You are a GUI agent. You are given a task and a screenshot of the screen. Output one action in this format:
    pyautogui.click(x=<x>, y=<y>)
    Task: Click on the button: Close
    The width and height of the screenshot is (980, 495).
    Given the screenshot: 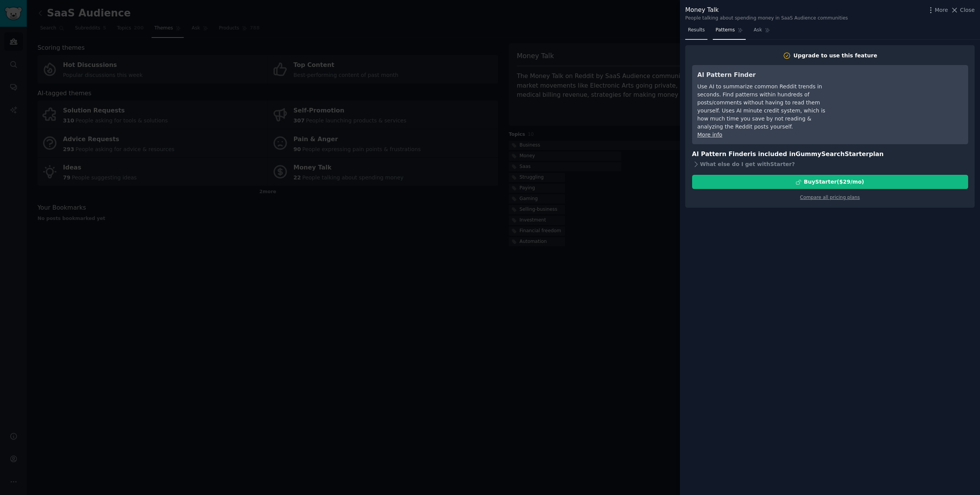 What is the action you would take?
    pyautogui.click(x=962, y=10)
    